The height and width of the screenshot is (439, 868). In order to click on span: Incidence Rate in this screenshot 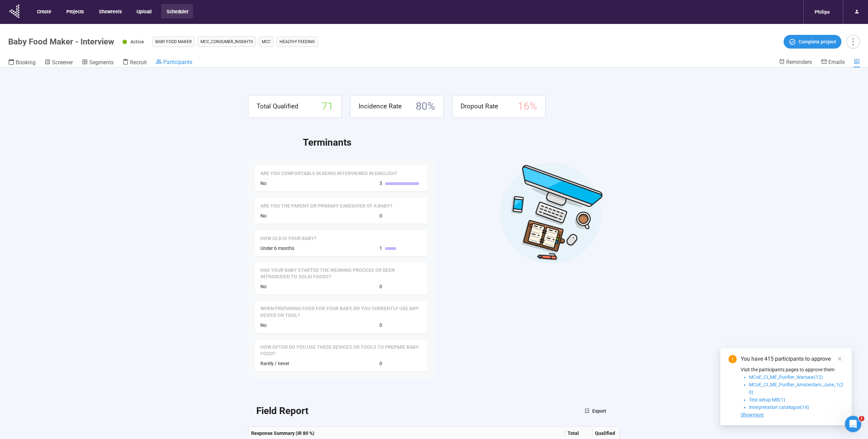, I will do `click(380, 106)`.